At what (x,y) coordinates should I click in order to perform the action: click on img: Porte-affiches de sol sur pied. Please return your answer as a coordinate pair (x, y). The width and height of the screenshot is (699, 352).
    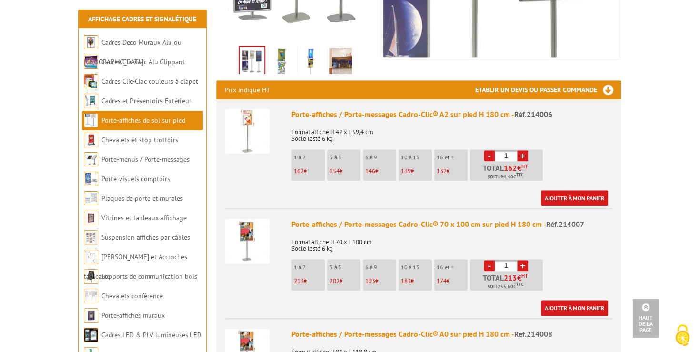
    Looking at the image, I should click on (91, 120).